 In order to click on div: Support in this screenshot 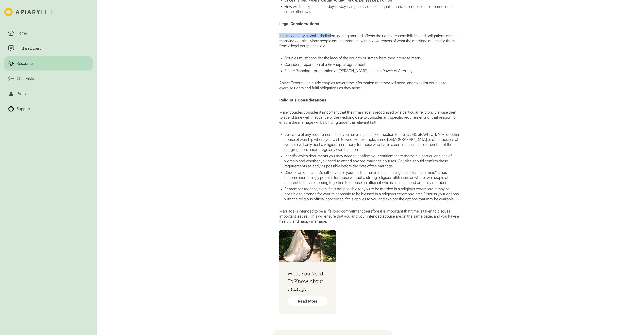, I will do `click(23, 109)`.